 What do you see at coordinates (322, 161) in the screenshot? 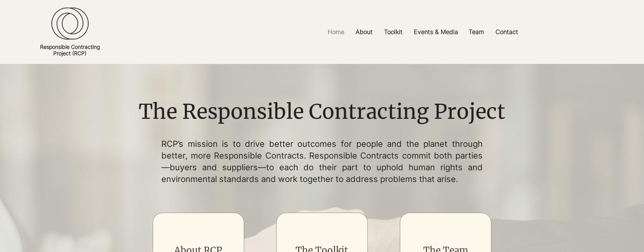
I see `p: RCP’s mission is to drive better outcomes for people and the planet through better, more Responsi...` at bounding box center [322, 161].